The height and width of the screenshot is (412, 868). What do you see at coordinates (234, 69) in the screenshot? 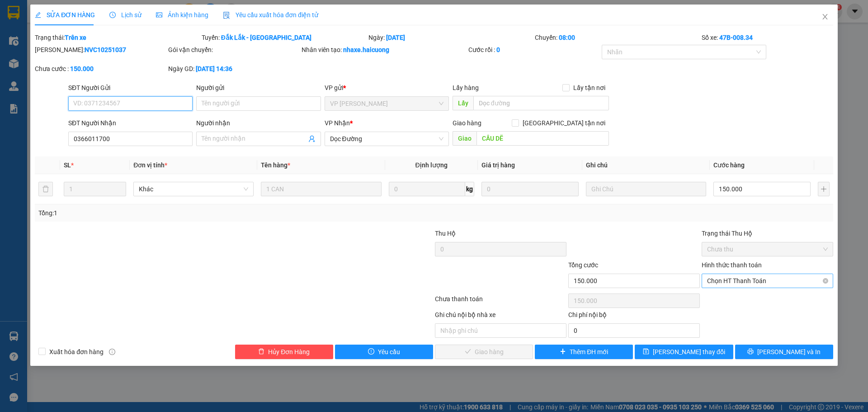
I see `div: Ngày GD:` at bounding box center [234, 69].